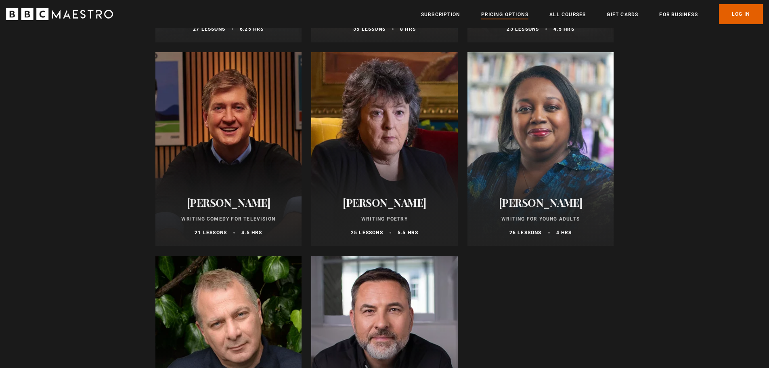  I want to click on a: BBC Maestro, so click(59, 14).